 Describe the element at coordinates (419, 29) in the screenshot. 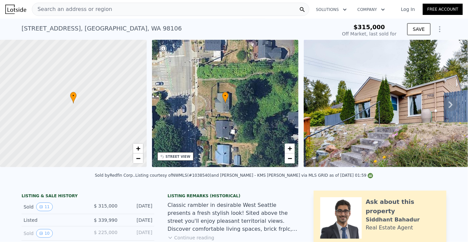

I see `button: SAVE` at that location.